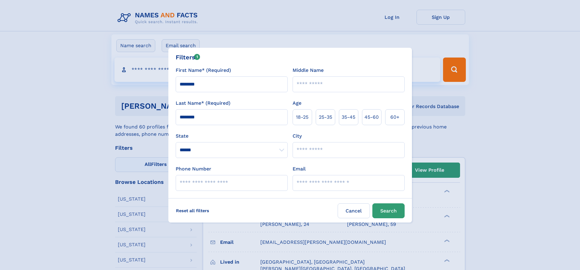  I want to click on label: City, so click(297, 136).